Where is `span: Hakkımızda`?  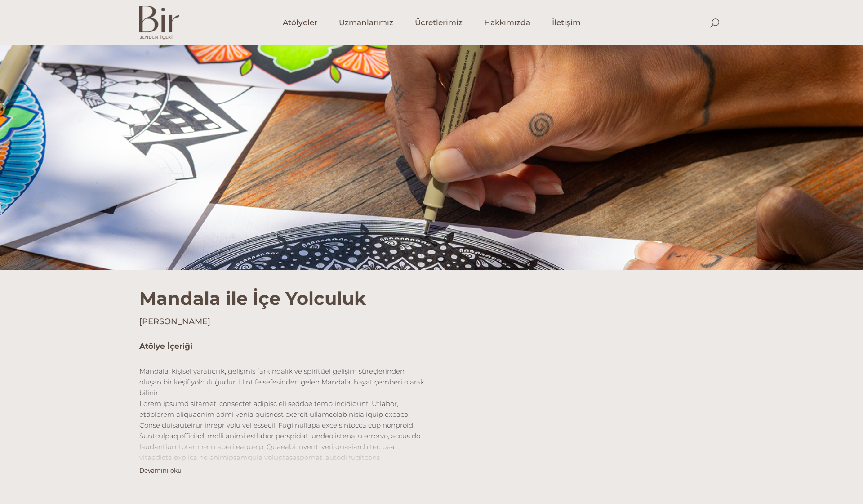
span: Hakkımızda is located at coordinates (507, 22).